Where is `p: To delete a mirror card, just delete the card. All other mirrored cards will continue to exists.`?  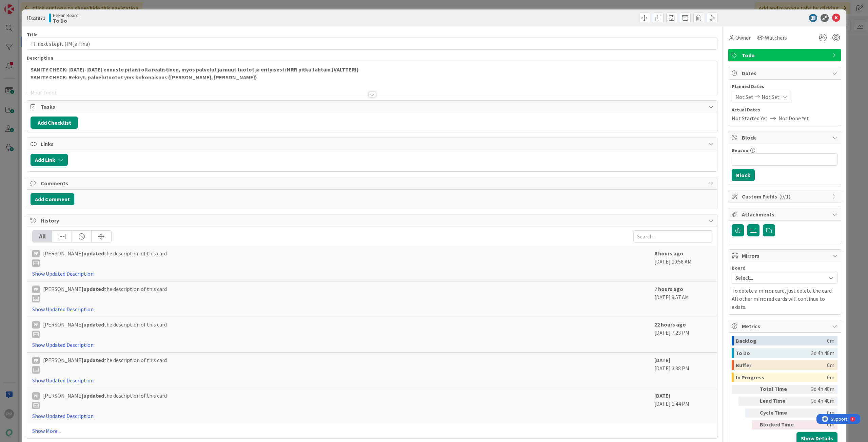 p: To delete a mirror card, just delete the card. All other mirrored cards will continue to exists. is located at coordinates (785, 299).